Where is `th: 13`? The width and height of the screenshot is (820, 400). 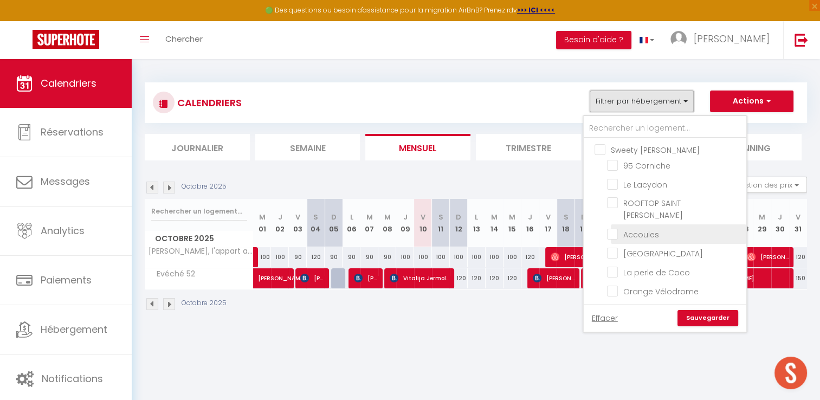 th: 13 is located at coordinates (476, 223).